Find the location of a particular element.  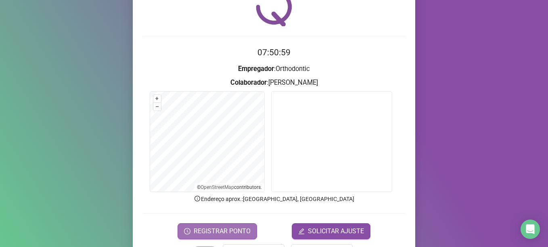

button: editSOLICITAR AJUSTE is located at coordinates (331, 231).